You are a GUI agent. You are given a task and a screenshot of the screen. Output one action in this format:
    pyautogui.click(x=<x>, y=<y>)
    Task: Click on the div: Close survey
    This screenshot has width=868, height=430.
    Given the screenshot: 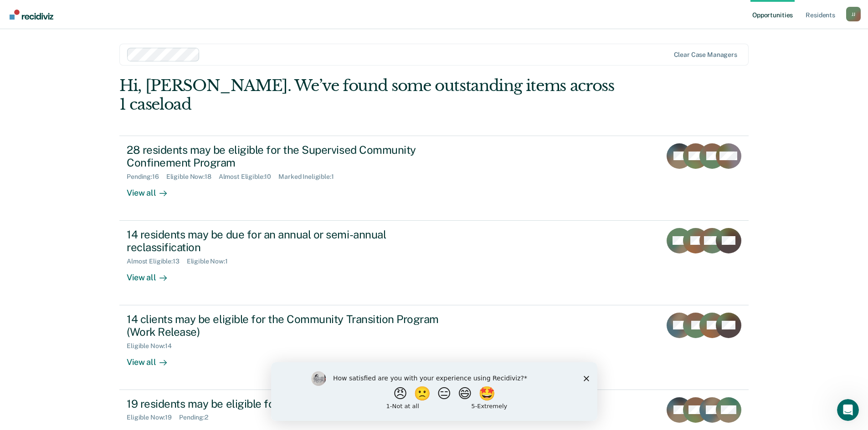 What is the action you would take?
    pyautogui.click(x=315, y=16)
    